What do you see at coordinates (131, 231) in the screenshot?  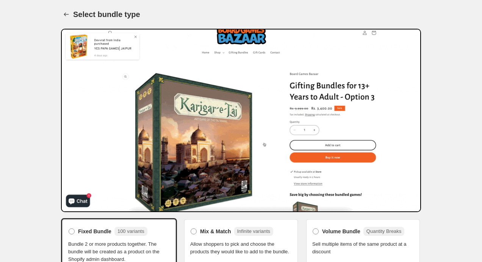 I see `span: 100 variants` at bounding box center [131, 231].